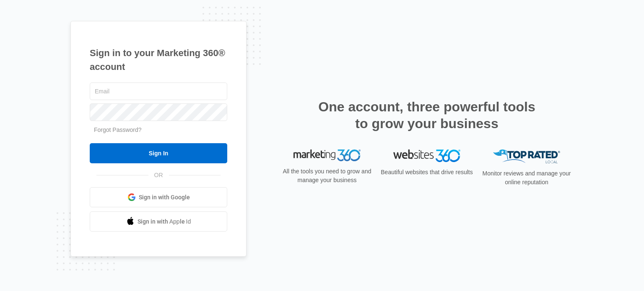 This screenshot has height=291, width=644. Describe the element at coordinates (526, 178) in the screenshot. I see `p: Monitor reviews and manage your online reputation` at that location.